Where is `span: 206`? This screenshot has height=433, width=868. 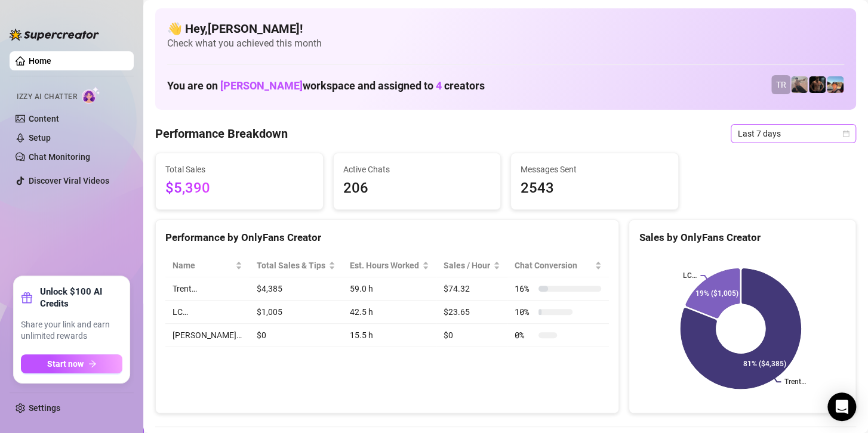
span: 206 is located at coordinates (417, 189).